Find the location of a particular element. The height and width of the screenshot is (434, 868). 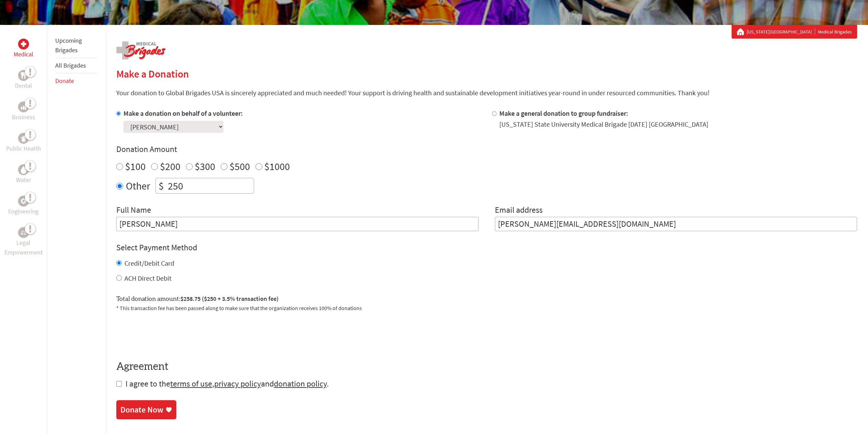

div: Legal Empowerment is located at coordinates (24, 233).